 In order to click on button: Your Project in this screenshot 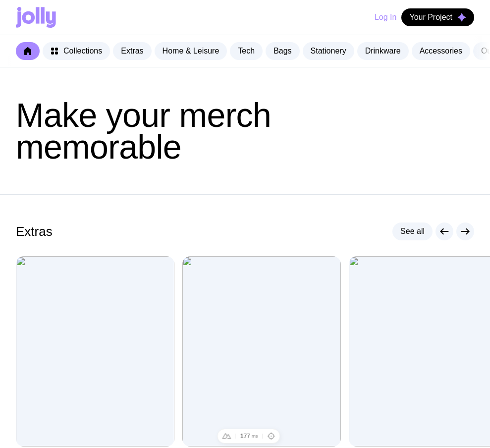, I will do `click(438, 17)`.